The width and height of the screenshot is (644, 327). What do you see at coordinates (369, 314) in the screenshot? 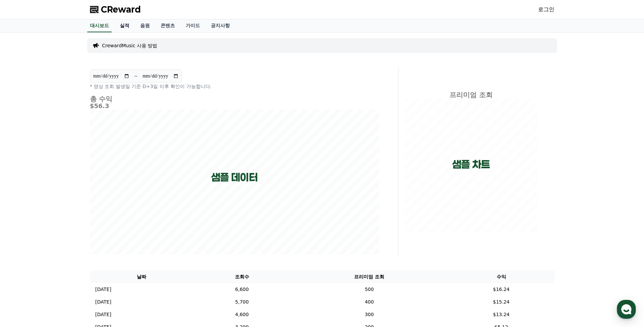
I see `td: 300` at bounding box center [369, 314].